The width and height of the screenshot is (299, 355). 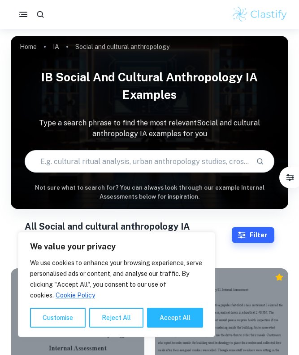 What do you see at coordinates (150, 86) in the screenshot?
I see `h1: IB Social and cultural anthropology IA examples` at bounding box center [150, 86].